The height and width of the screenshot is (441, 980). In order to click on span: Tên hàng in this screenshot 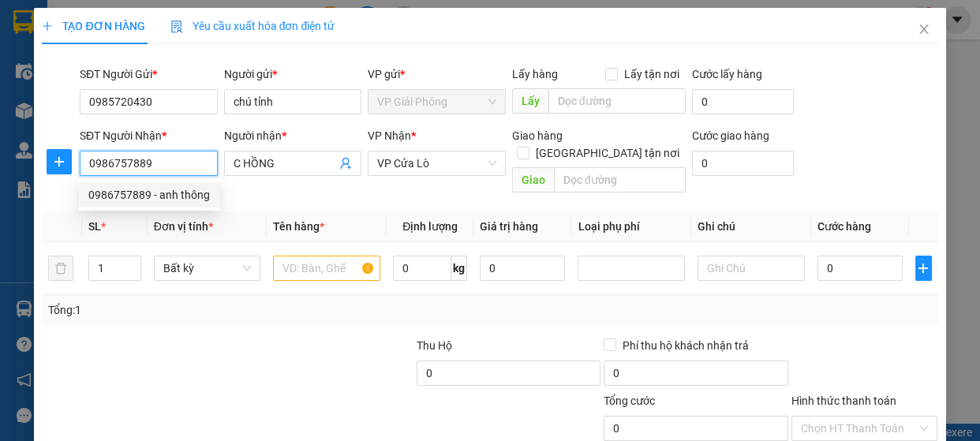, I will do `click(298, 227)`.